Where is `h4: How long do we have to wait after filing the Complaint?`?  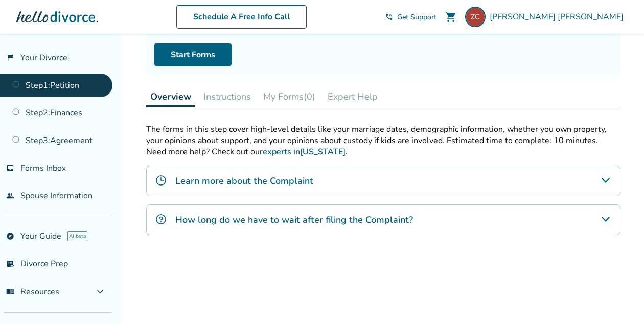
h4: How long do we have to wait after filing the Complaint? is located at coordinates (294, 220).